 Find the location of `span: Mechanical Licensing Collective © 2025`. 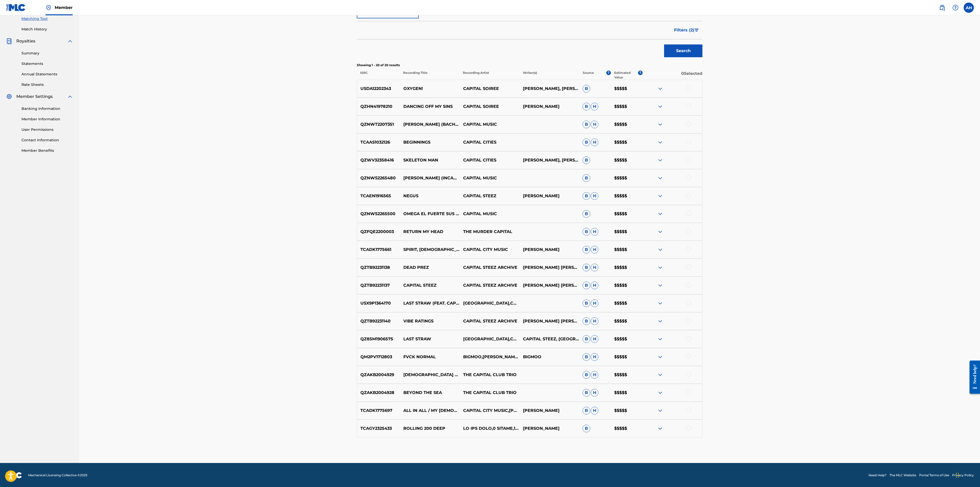

span: Mechanical Licensing Collective © 2025 is located at coordinates (58, 476).